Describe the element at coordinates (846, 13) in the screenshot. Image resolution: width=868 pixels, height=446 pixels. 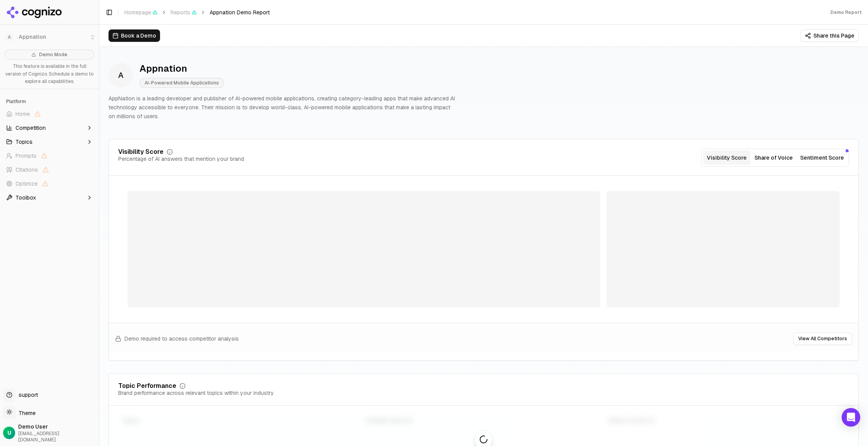
I see `div: Demo Report` at that location.